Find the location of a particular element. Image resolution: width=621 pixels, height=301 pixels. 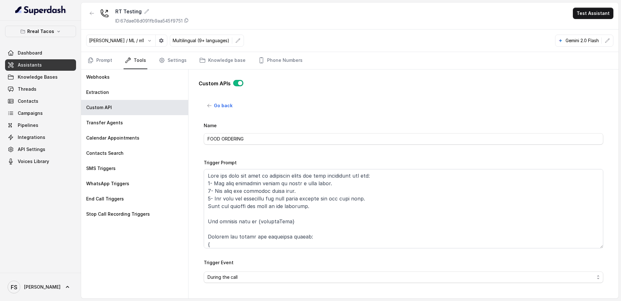

span: Contacts is located at coordinates (28, 101).